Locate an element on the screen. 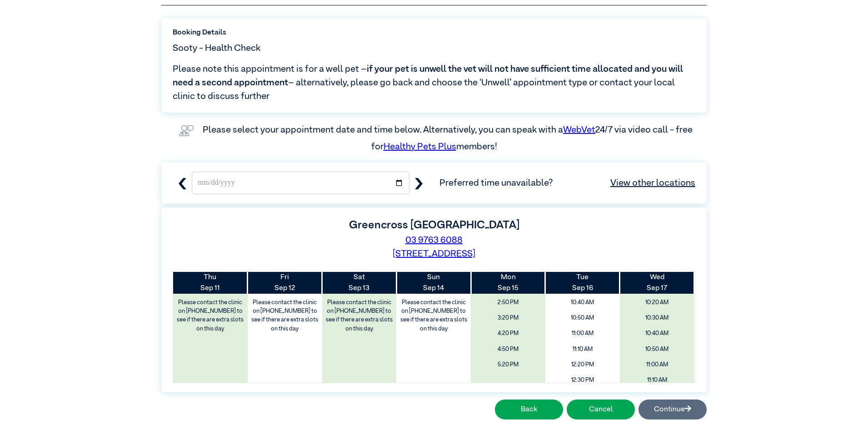 This screenshot has width=868, height=429. span: 5:20 PM is located at coordinates (508, 365).